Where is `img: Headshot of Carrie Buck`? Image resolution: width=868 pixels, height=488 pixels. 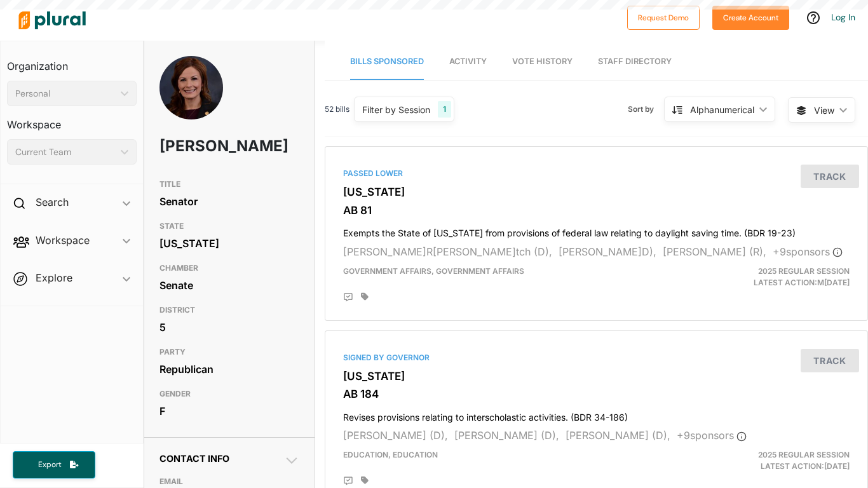
img: Headshot of Carrie Buck is located at coordinates (191, 88).